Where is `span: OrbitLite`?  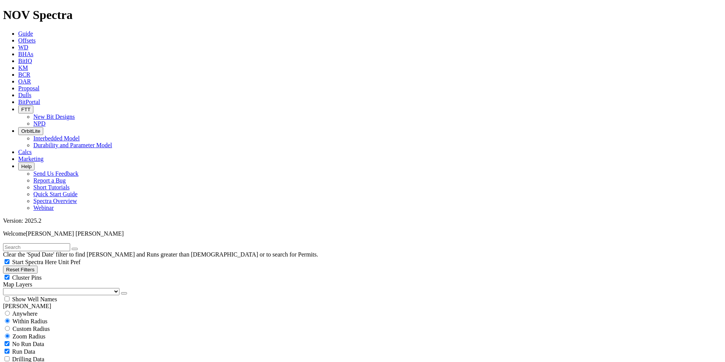
span: OrbitLite is located at coordinates (31, 131).